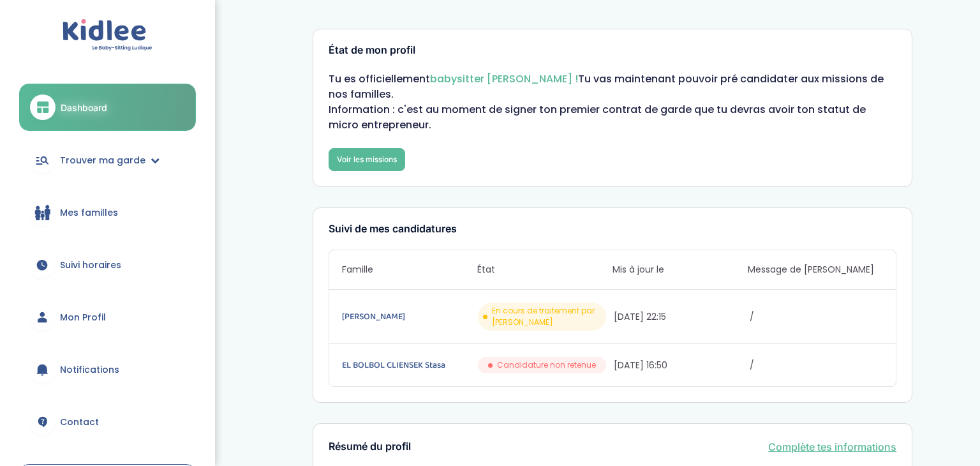 This screenshot has width=980, height=466. I want to click on a: Voir les missions, so click(367, 160).